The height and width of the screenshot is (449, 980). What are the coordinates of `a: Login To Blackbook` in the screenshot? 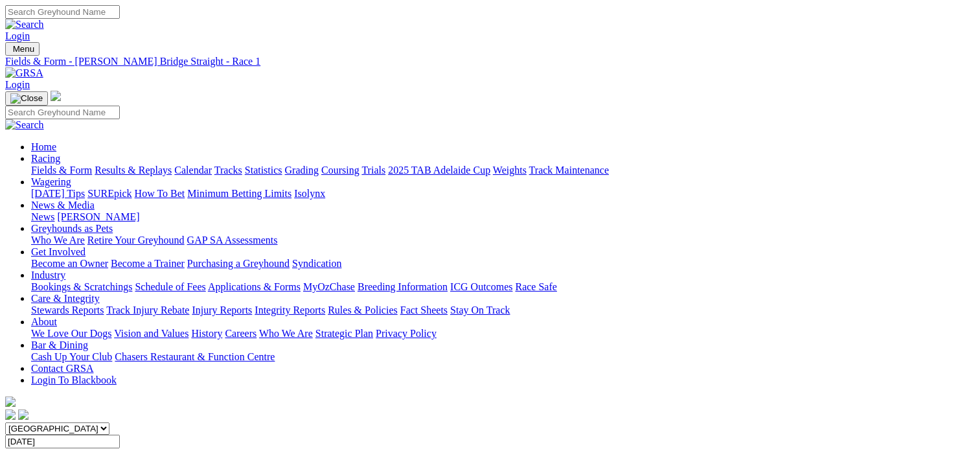 It's located at (74, 379).